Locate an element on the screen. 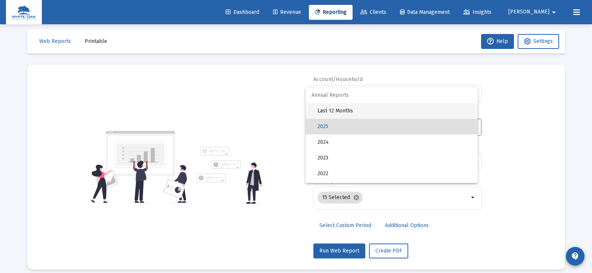  span: 2023 is located at coordinates (395, 158).